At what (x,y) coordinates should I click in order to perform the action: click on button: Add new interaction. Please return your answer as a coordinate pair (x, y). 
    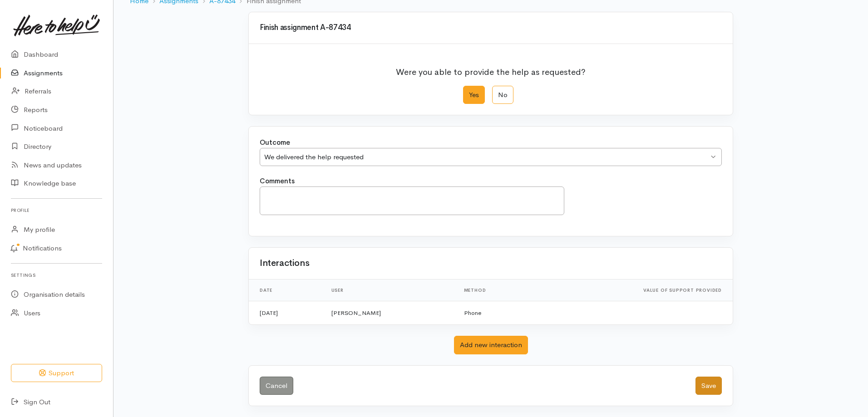
    Looking at the image, I should click on (491, 345).